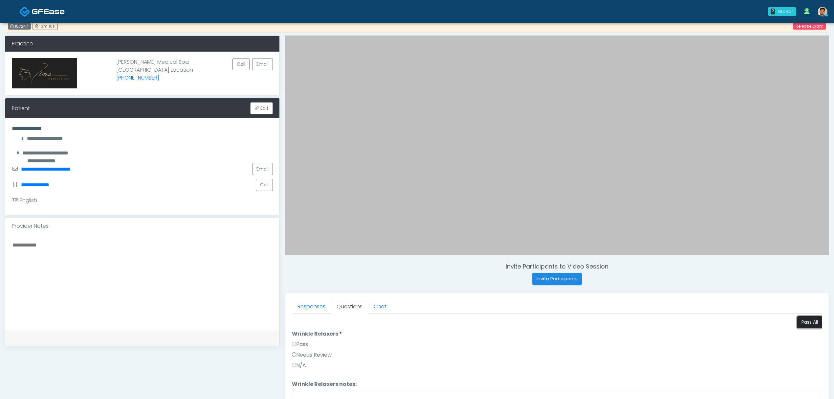  I want to click on button: Invite Participants, so click(557, 278).